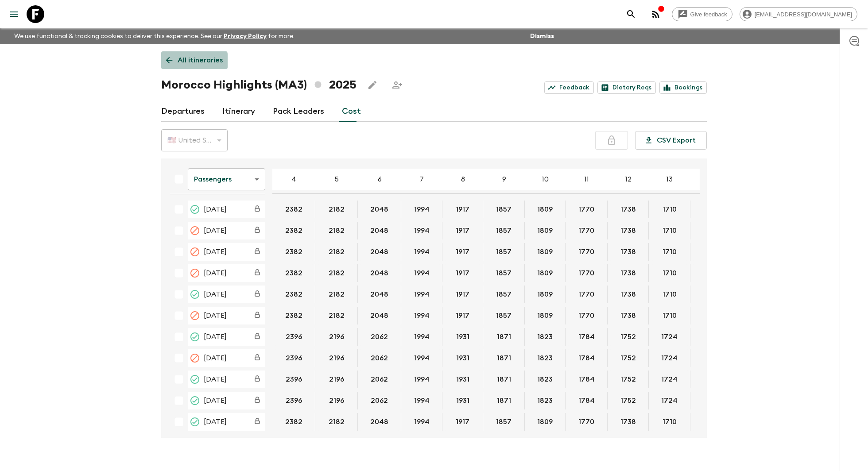 Image resolution: width=868 pixels, height=471 pixels. Describe the element at coordinates (463, 294) in the screenshot. I see `div: 16 Feb 2025; 8` at that location.